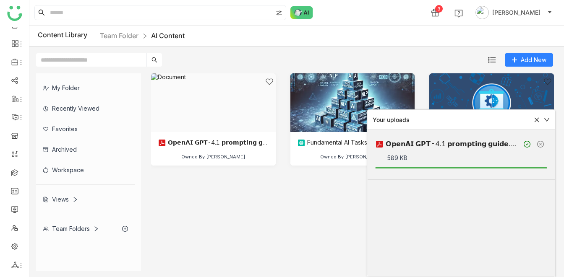 The image size is (564, 277). What do you see at coordinates (85, 170) in the screenshot?
I see `div: Workspace` at bounding box center [85, 170].